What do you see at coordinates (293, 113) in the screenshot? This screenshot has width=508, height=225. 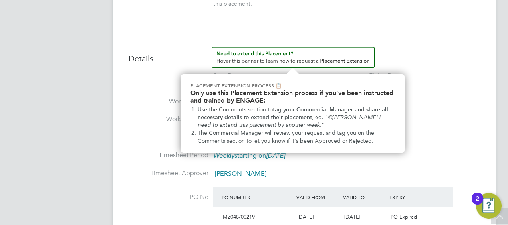 I see `div: Need to extend this Placement? Hover this banner.` at bounding box center [293, 113].